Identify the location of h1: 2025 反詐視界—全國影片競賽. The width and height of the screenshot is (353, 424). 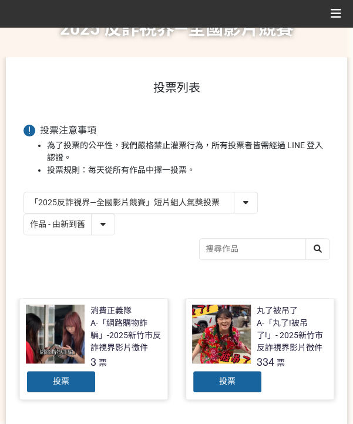
(177, 29).